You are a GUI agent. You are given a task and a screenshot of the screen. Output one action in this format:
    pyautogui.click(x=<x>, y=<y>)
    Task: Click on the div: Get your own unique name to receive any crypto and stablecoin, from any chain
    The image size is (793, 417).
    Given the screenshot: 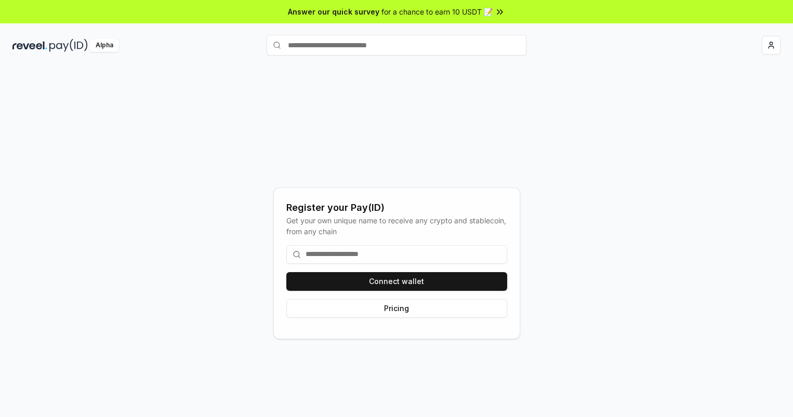 What is the action you would take?
    pyautogui.click(x=397, y=226)
    